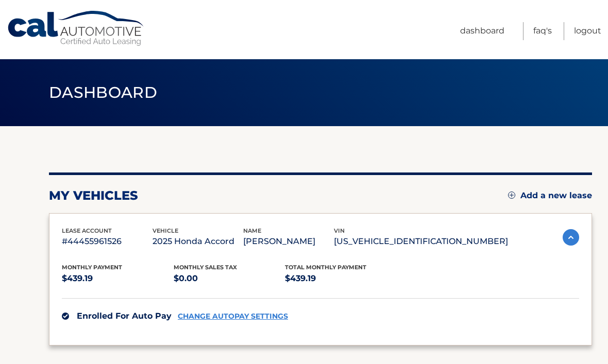 The width and height of the screenshot is (608, 364). What do you see at coordinates (165, 231) in the screenshot?
I see `span: vehicle` at bounding box center [165, 231].